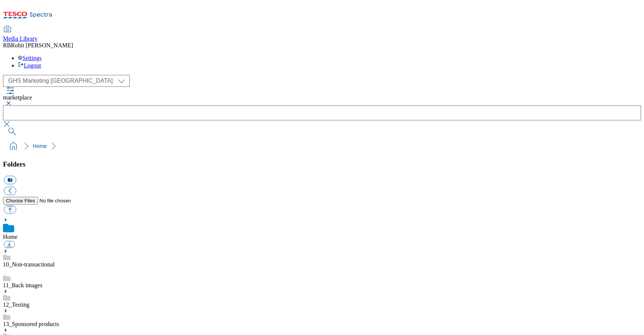 The width and height of the screenshot is (644, 335). What do you see at coordinates (20, 38) in the screenshot?
I see `span: Media Library` at bounding box center [20, 38].